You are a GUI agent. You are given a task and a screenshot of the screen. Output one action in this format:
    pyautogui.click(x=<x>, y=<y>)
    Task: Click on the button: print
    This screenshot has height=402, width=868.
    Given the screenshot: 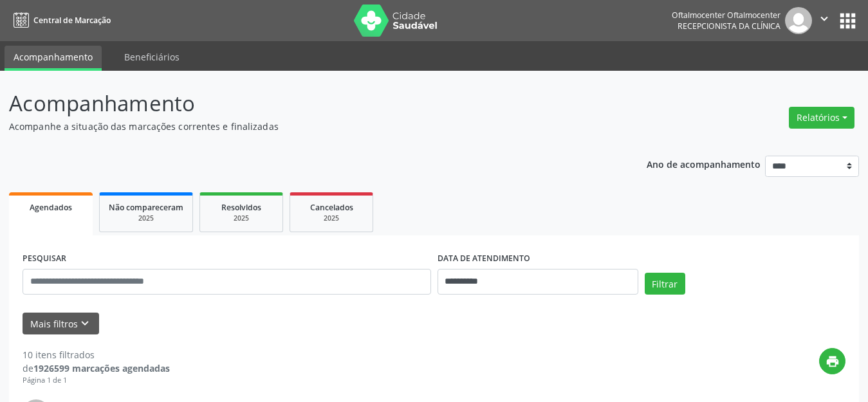 What is the action you would take?
    pyautogui.click(x=832, y=361)
    